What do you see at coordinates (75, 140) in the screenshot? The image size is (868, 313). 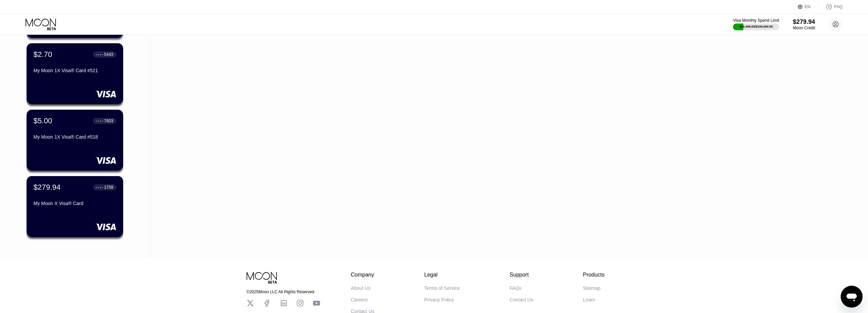 I see `div: $5.00● ● ● ●7603My Moon 1X Visa® Card #518` at bounding box center [75, 140].